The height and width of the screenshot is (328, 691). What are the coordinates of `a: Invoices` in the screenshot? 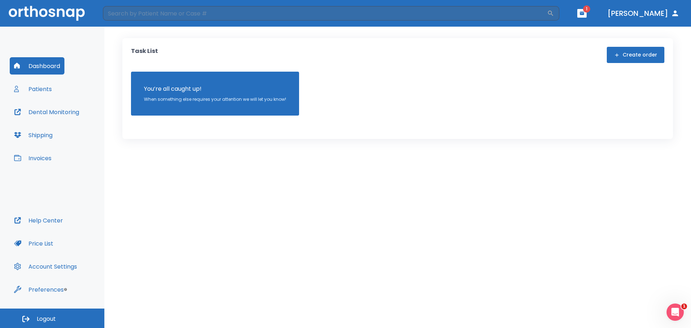 It's located at (33, 158).